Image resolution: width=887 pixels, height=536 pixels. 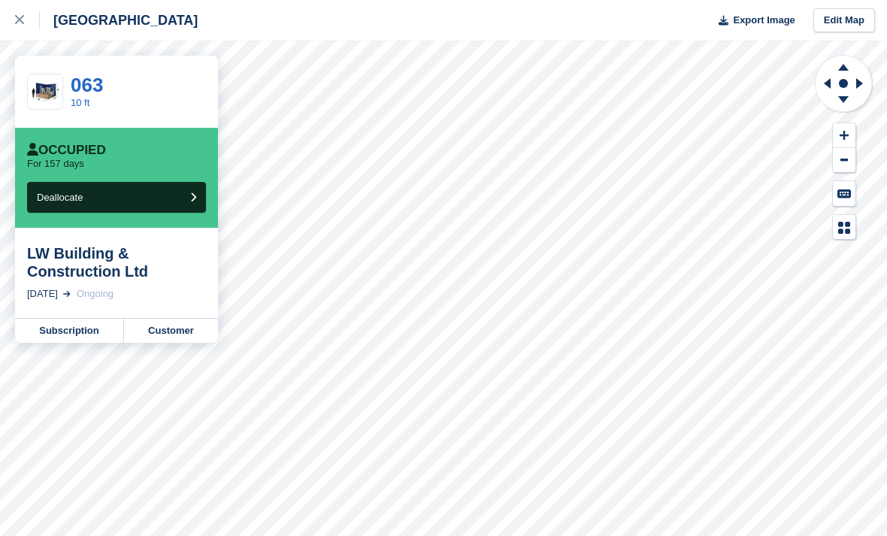 What do you see at coordinates (171, 331) in the screenshot?
I see `a: Customer` at bounding box center [171, 331].